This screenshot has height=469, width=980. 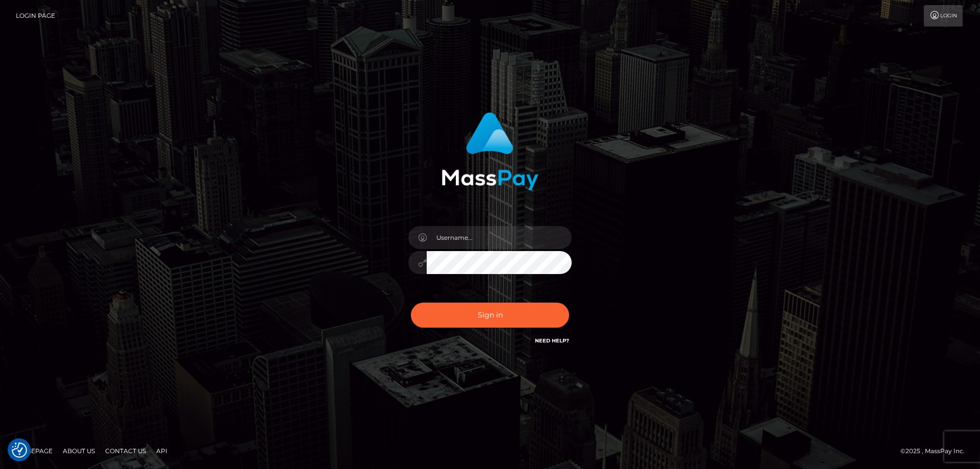 What do you see at coordinates (162, 451) in the screenshot?
I see `a: API` at bounding box center [162, 451].